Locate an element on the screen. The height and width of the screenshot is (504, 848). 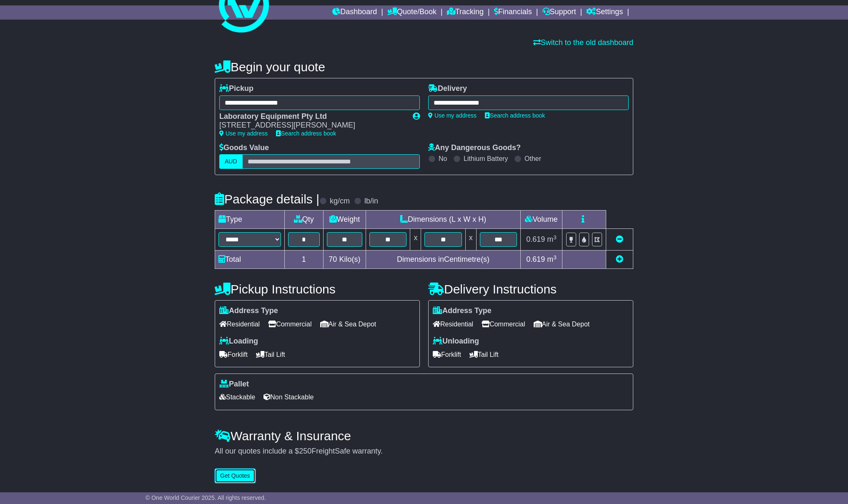
a: Switch to the old dashboard is located at coordinates (583, 43).